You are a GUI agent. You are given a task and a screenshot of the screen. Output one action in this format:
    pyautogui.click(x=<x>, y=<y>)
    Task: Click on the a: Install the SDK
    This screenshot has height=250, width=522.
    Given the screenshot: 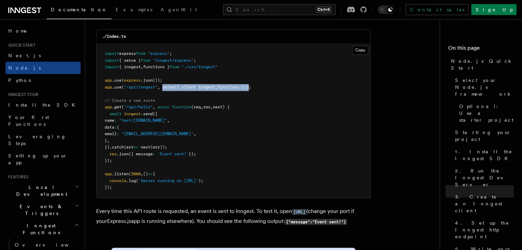 What is the action you would take?
    pyautogui.click(x=43, y=105)
    